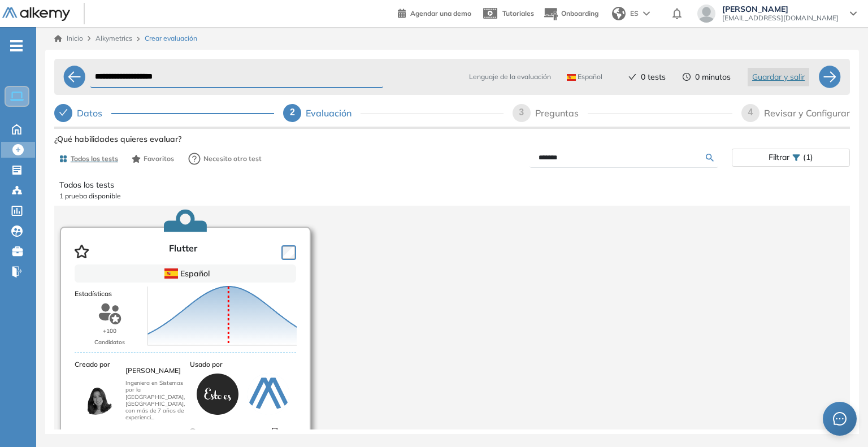 The image size is (868, 447). What do you see at coordinates (521, 112) in the screenshot?
I see `span: 3` at bounding box center [521, 112].